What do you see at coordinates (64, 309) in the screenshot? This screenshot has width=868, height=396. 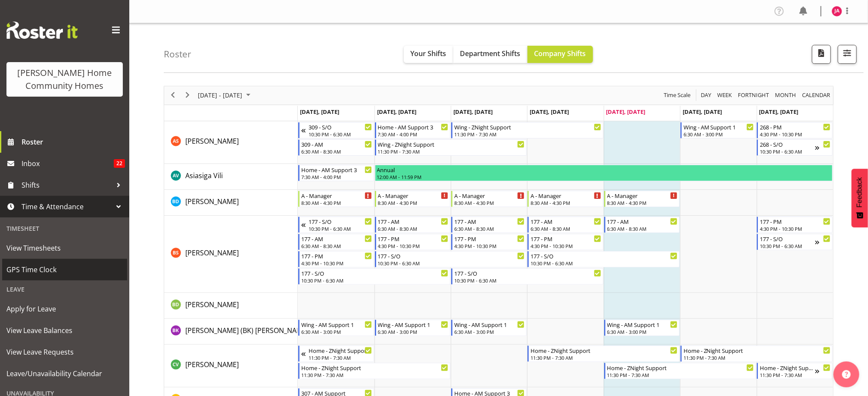 I see `a: Apply for Leave` at bounding box center [64, 309].